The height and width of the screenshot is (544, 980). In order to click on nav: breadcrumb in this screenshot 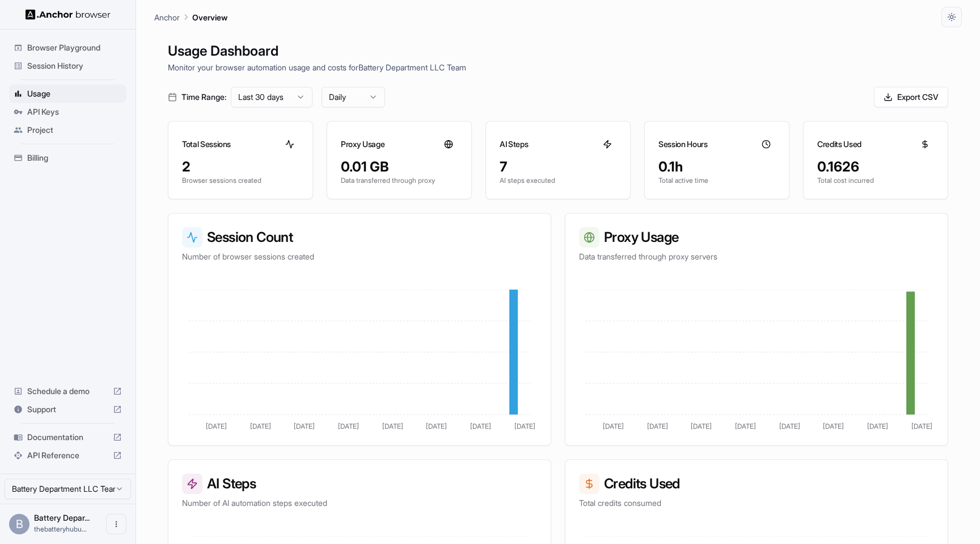, I will do `click(190, 17)`.